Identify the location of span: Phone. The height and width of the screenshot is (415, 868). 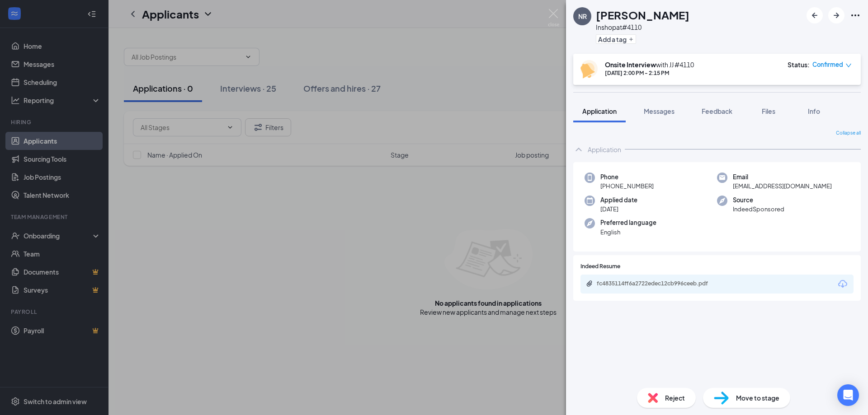
(627, 177).